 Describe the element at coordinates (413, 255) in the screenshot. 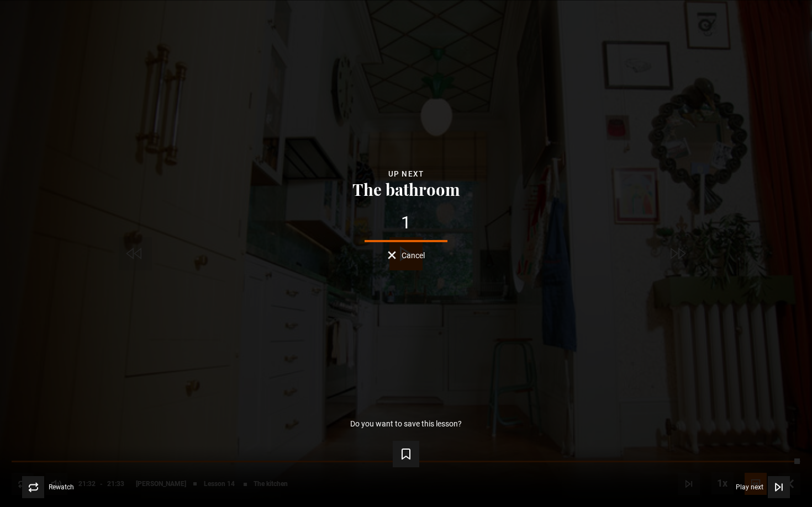

I see `span: Cancel` at that location.